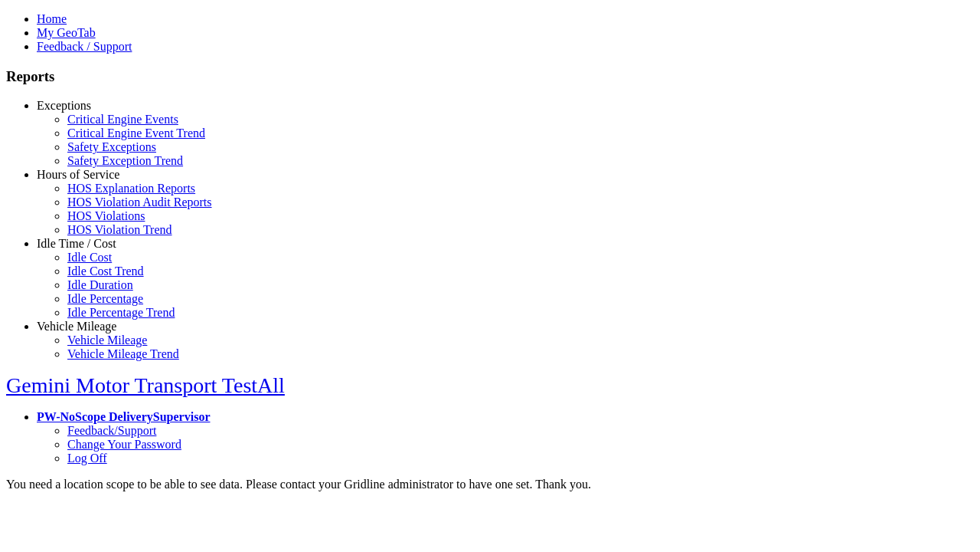  I want to click on a: HOS Violation Trend, so click(120, 229).